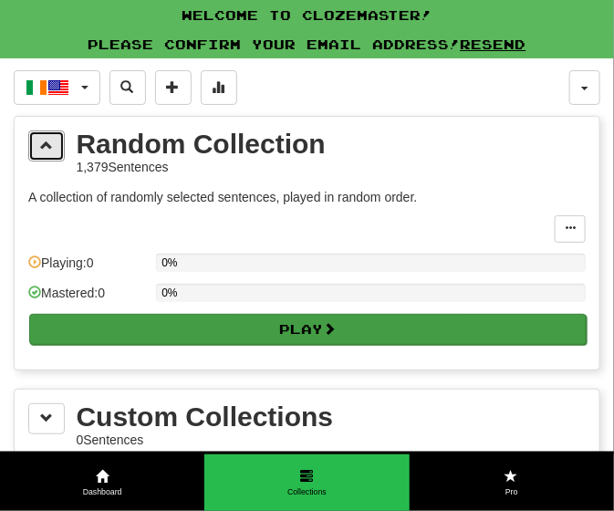 Image resolution: width=614 pixels, height=511 pixels. Describe the element at coordinates (205, 417) in the screenshot. I see `div: Custom Collections` at that location.